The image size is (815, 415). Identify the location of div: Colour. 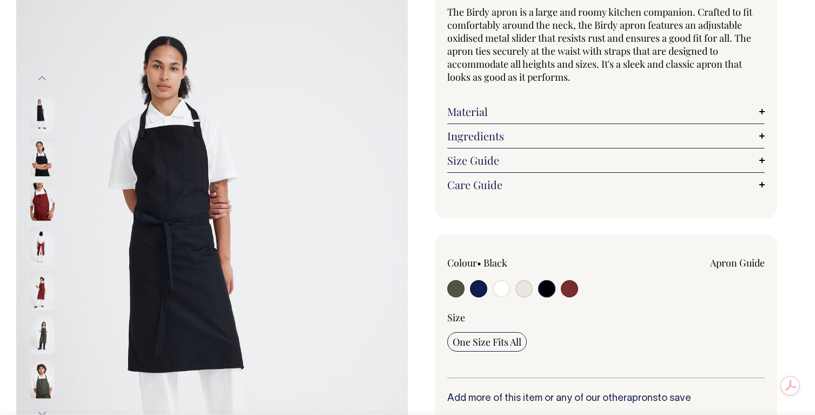
(511, 262).